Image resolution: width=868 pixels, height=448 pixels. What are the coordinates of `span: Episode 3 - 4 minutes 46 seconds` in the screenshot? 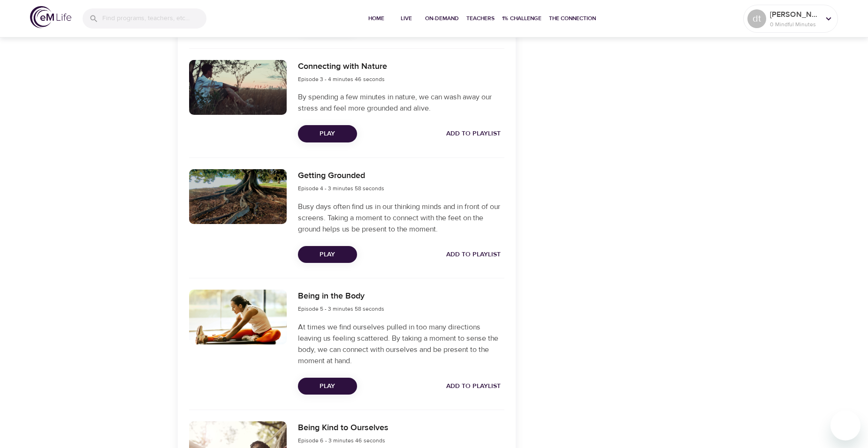 It's located at (341, 79).